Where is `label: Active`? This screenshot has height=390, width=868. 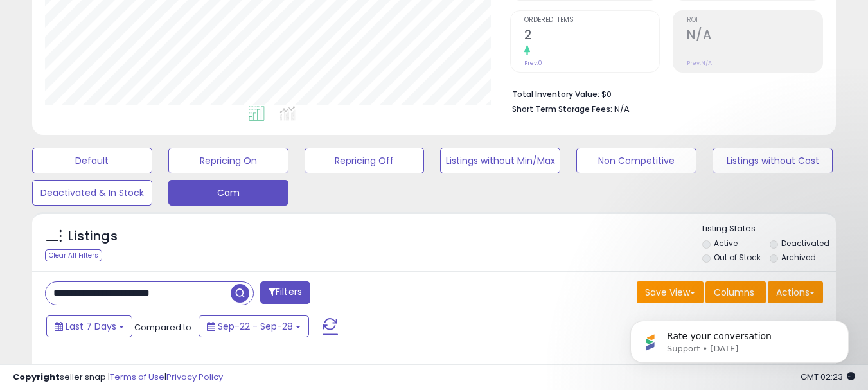 label: Active is located at coordinates (725, 243).